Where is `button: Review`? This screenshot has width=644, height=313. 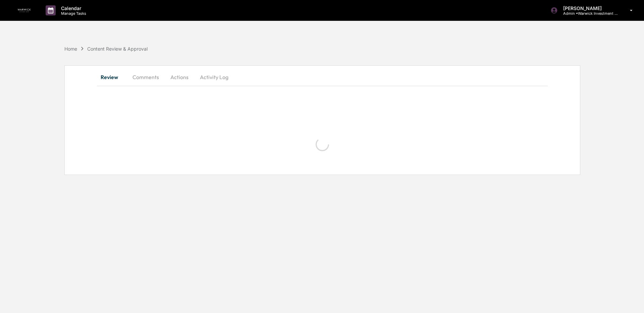 button: Review is located at coordinates (112, 77).